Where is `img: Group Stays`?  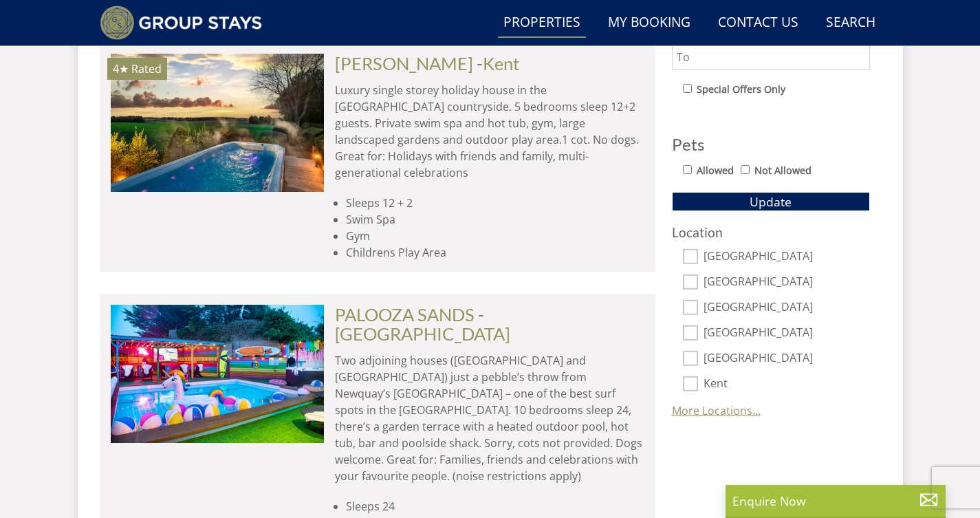 img: Group Stays is located at coordinates (181, 23).